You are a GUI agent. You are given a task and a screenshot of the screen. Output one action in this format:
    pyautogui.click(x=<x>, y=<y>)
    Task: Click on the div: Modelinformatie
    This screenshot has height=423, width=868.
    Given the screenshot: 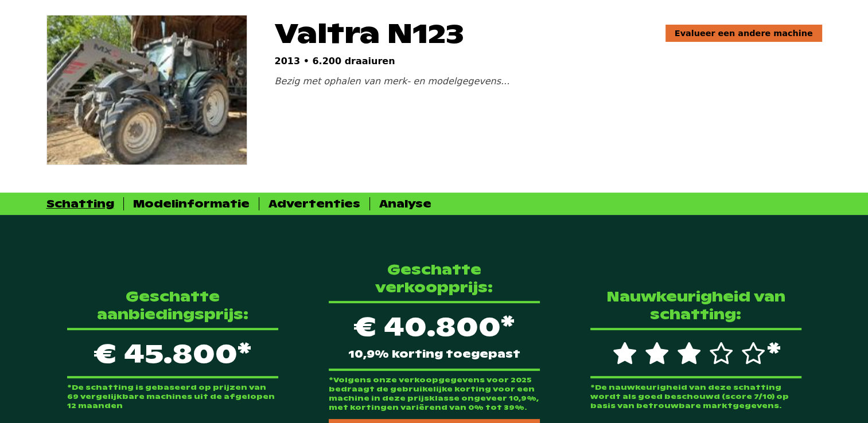 What is the action you would take?
    pyautogui.click(x=191, y=203)
    